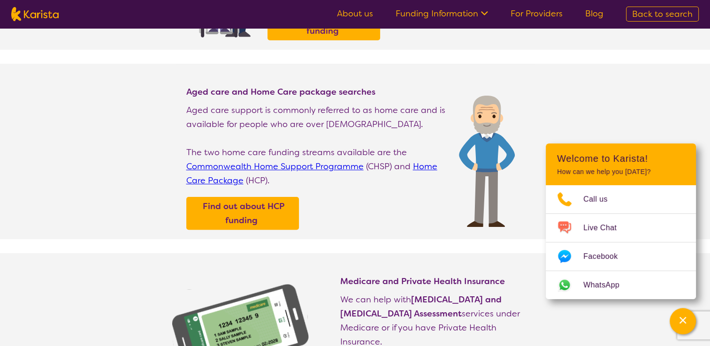  What do you see at coordinates (487, 161) in the screenshot?
I see `img: Find Age care and home care package services and providers` at bounding box center [487, 161].